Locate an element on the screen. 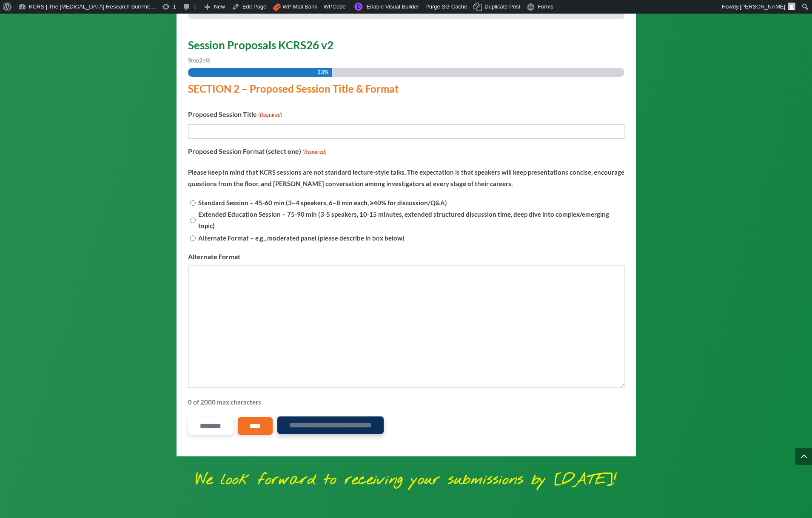 The image size is (812, 518). img: icon.png is located at coordinates (277, 7).